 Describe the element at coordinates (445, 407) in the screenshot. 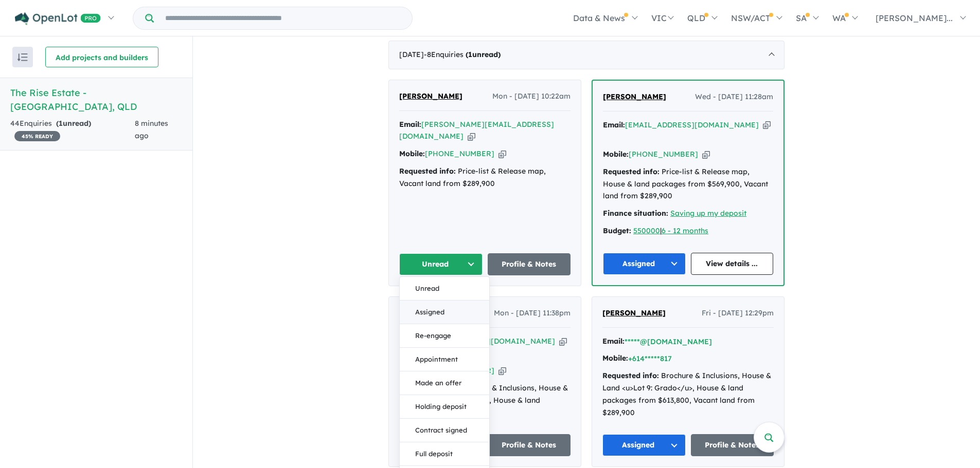

I see `button: Holding deposit` at that location.